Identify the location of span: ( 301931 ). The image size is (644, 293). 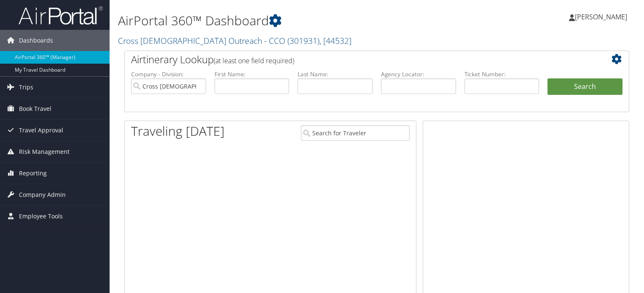
(304, 40).